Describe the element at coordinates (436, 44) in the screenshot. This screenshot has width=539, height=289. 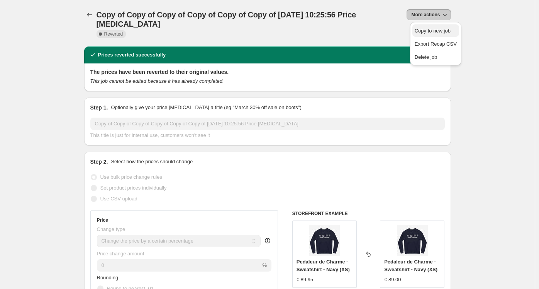
I see `button: Export Recap CSV` at that location.